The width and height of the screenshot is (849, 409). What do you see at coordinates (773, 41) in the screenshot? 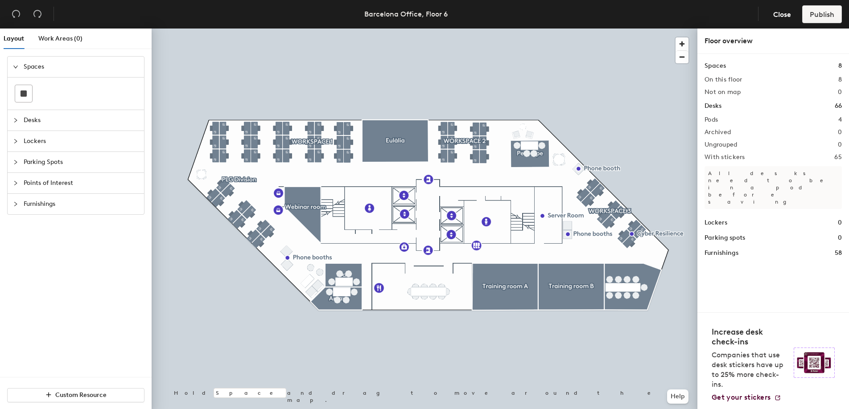
I see `div: Floor overview` at bounding box center [773, 41].